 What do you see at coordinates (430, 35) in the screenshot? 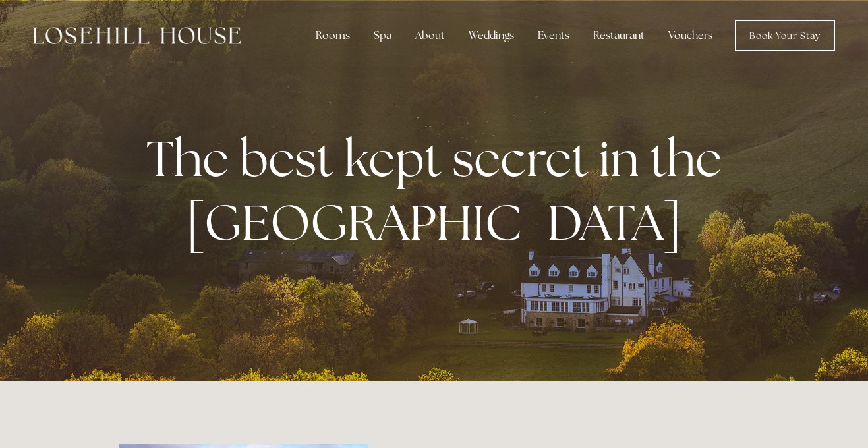
I see `div: About` at bounding box center [430, 35].